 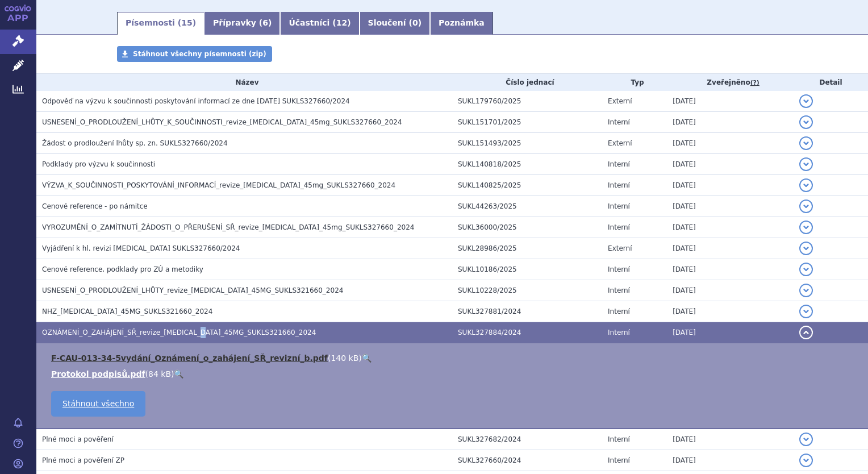 I want to click on span: Cenové reference, podklady pro ZÚ a metodiky, so click(x=123, y=269).